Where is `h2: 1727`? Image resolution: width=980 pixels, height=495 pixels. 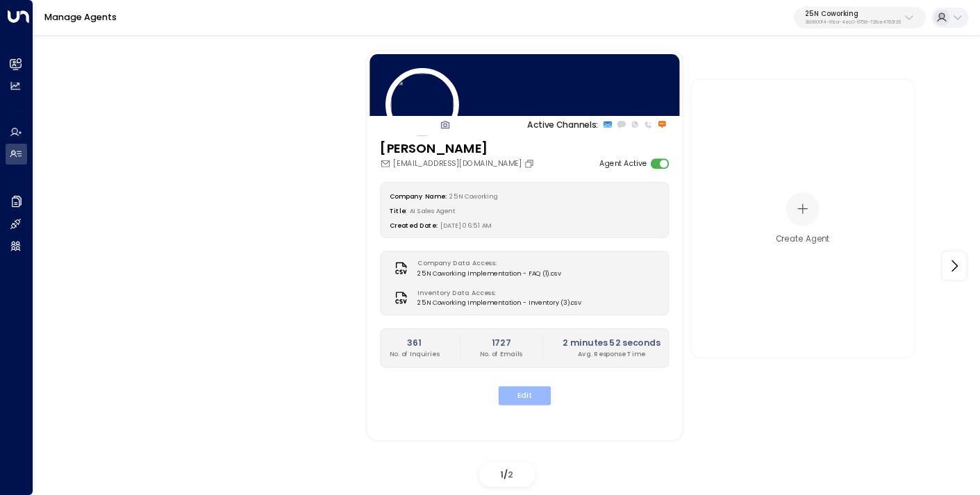 h2: 1727 is located at coordinates (501, 343).